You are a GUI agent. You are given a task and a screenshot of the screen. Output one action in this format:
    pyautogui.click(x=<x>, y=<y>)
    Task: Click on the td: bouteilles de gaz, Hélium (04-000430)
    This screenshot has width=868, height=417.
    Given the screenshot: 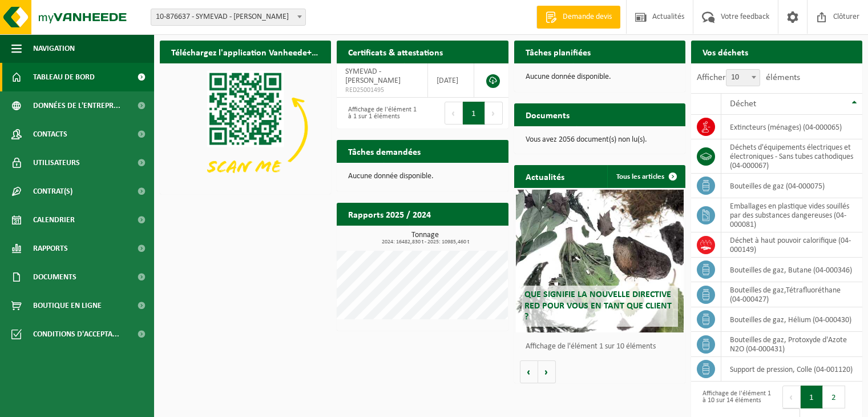 What is the action you would take?
    pyautogui.click(x=792, y=319)
    